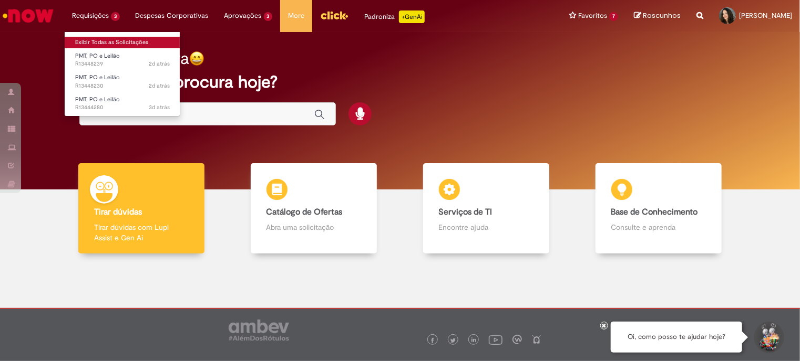 This screenshot has width=800, height=361. What do you see at coordinates (159, 107) in the screenshot?
I see `span: 3d atrás` at bounding box center [159, 107].